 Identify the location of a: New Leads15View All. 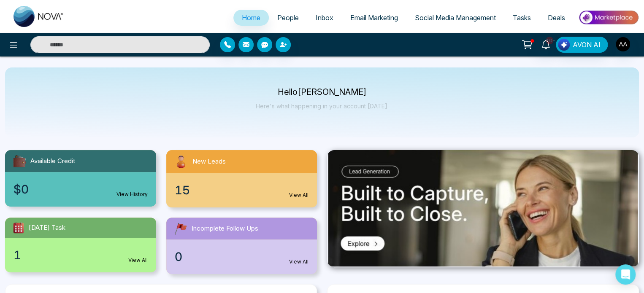
(242, 179).